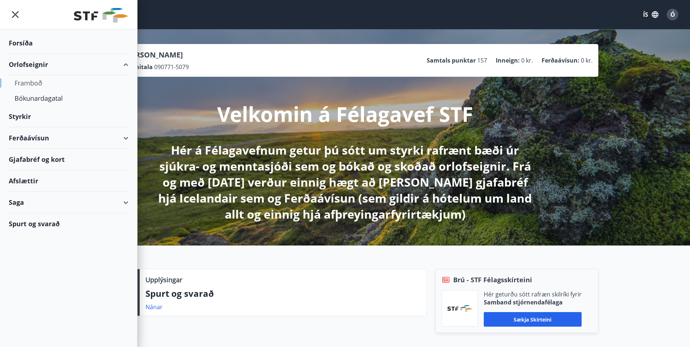 This screenshot has height=347, width=690. I want to click on button: menu, so click(15, 15).